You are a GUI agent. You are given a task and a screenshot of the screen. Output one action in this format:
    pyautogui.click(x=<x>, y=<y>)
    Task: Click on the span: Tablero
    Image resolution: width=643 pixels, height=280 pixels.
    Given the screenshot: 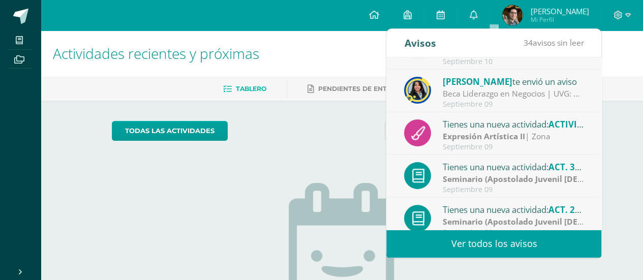 What is the action you would take?
    pyautogui.click(x=251, y=88)
    